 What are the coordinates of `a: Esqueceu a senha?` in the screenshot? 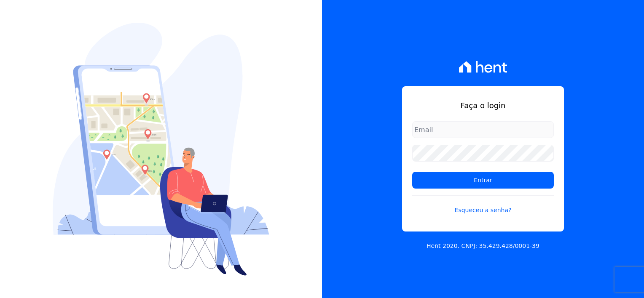 It's located at (483, 205).